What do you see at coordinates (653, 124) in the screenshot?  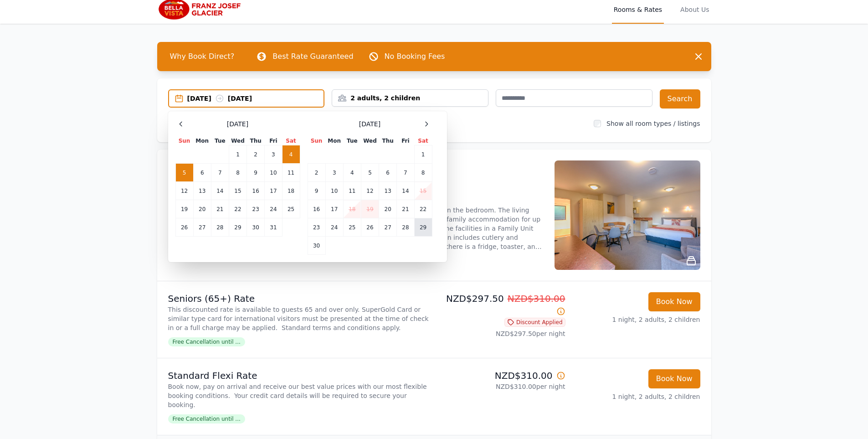 I see `label: Show all room types / listings` at bounding box center [653, 124].